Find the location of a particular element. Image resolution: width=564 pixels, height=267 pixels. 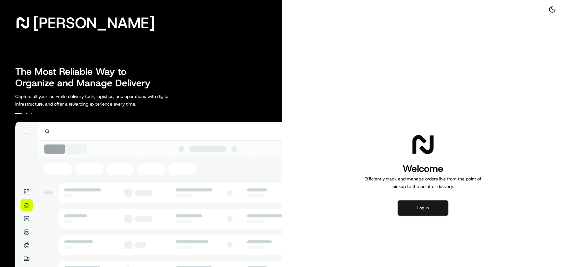

h1: Welcome is located at coordinates (423, 169).